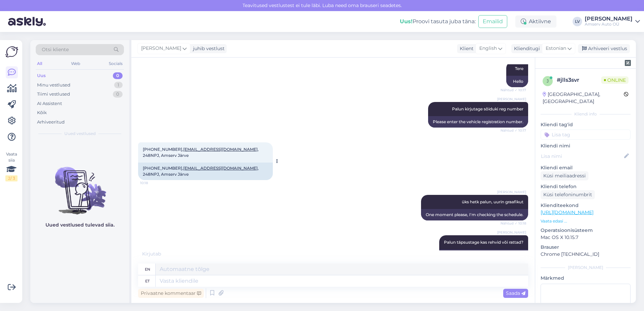 The image size is (644, 311). What do you see at coordinates (406, 21) in the screenshot?
I see `b: Uus!` at bounding box center [406, 21].